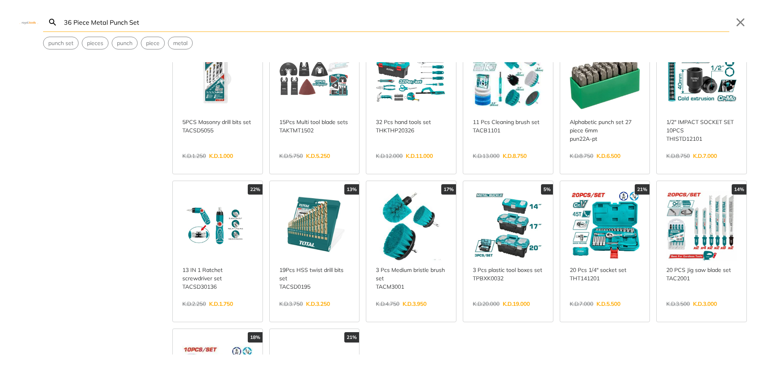  Describe the element at coordinates (255, 190) in the screenshot. I see `div: 22%` at that location.